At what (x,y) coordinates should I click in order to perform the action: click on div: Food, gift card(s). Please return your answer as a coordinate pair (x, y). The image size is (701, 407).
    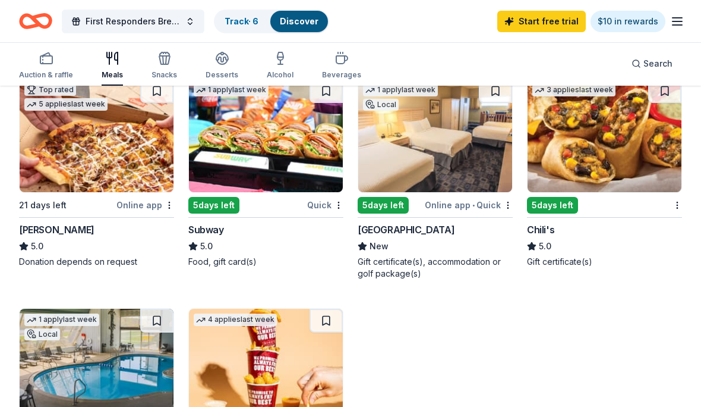
    Looking at the image, I should click on (266, 262).